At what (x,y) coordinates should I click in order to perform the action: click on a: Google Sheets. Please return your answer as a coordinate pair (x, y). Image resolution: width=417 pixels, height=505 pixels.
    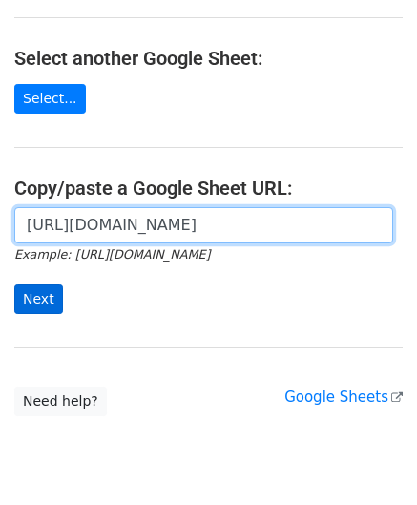
    Looking at the image, I should click on (344, 397).